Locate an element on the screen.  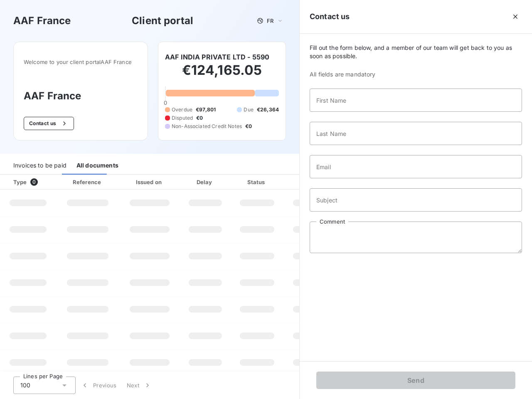
span: Non-Associated Credit Notes is located at coordinates (206, 127).